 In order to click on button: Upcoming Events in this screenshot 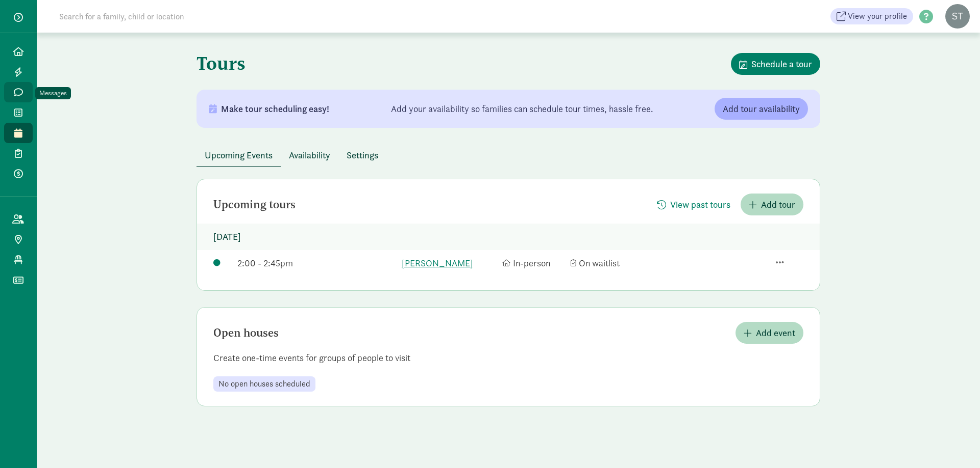, I will do `click(238, 155)`.